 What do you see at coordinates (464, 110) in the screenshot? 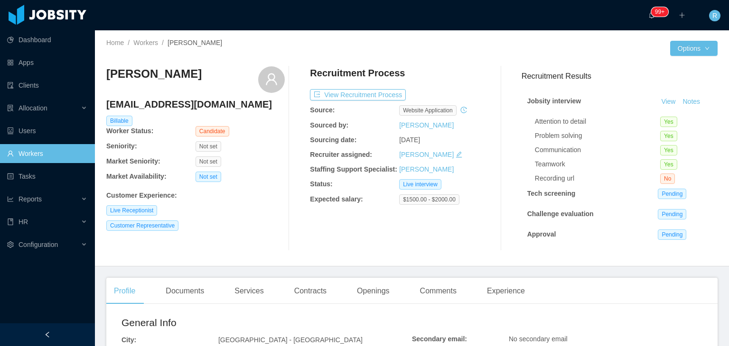
I see `i: icon: history` at bounding box center [464, 110].